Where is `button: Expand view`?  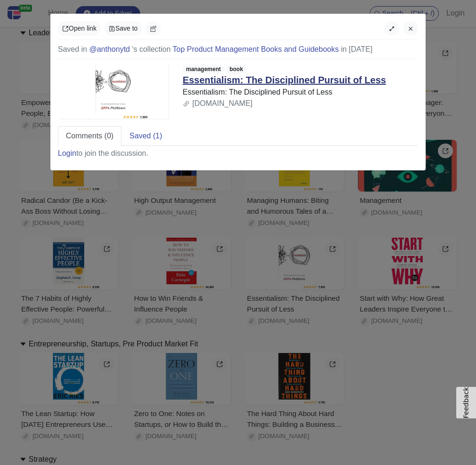 button: Expand view is located at coordinates (392, 28).